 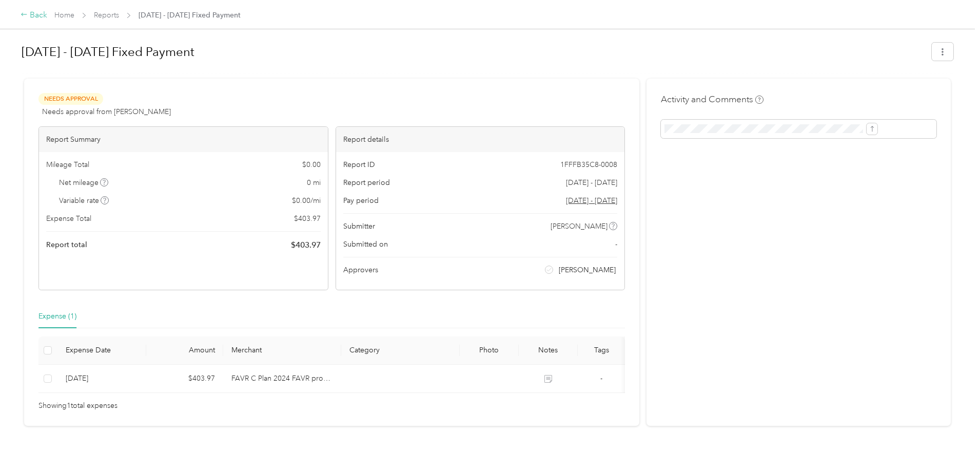 I want to click on th: Tags, so click(x=601, y=350).